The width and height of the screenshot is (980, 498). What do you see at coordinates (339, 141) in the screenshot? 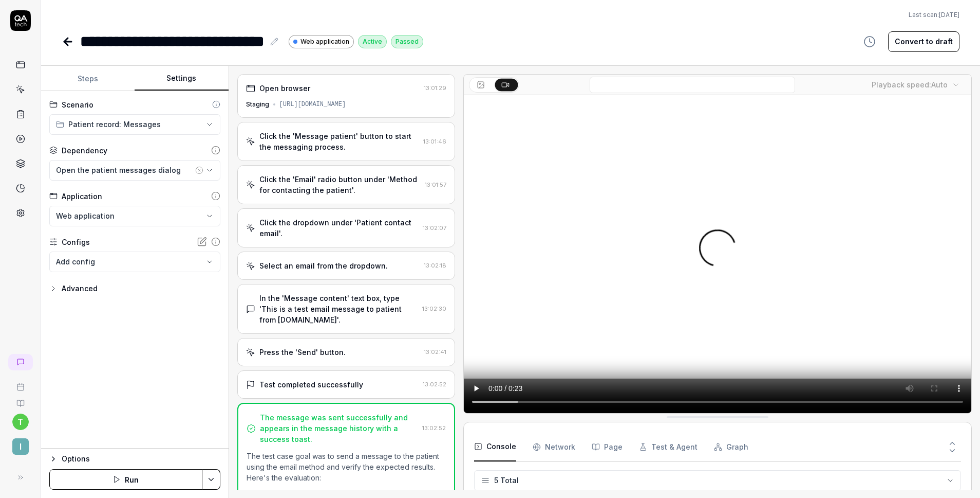
I see `div: Click the 'Message patient' button to start the messaging process.` at bounding box center [339, 141].